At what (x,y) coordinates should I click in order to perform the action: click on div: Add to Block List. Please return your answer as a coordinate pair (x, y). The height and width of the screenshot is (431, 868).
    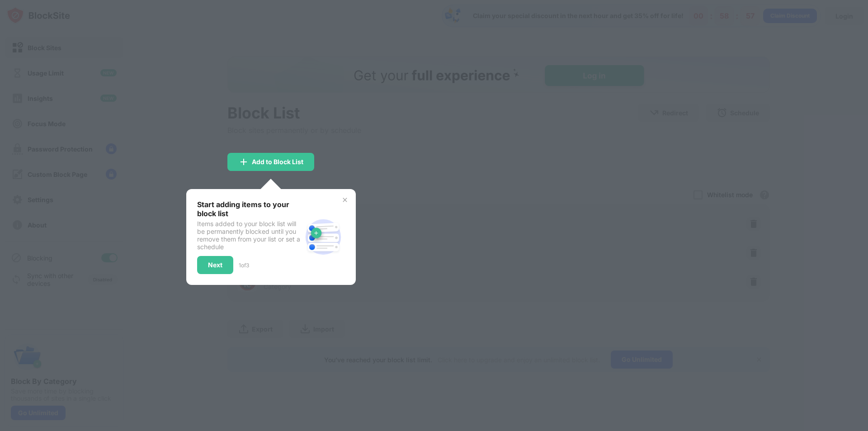
    Looking at the image, I should click on (278, 162).